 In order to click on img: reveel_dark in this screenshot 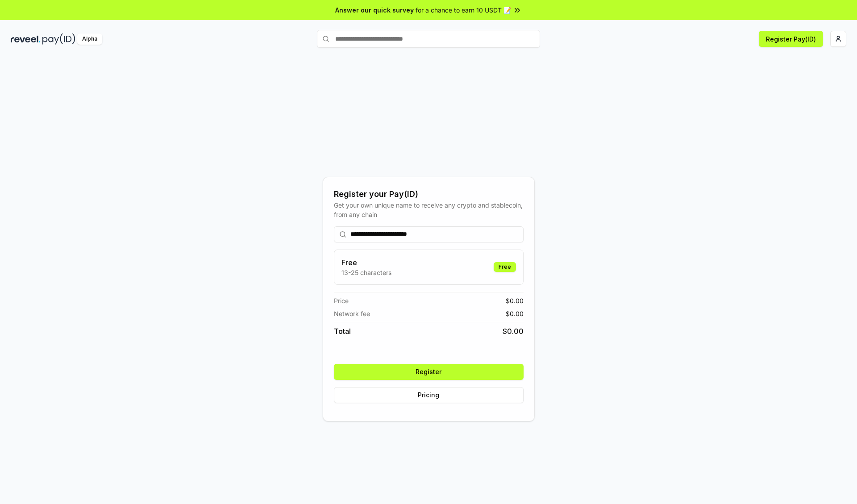, I will do `click(26, 39)`.